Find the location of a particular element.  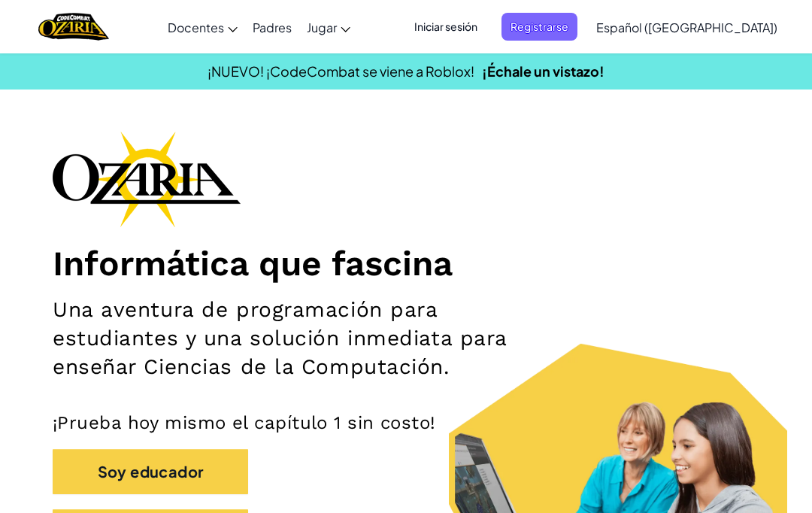

button: Registrarse is located at coordinates (539, 27).